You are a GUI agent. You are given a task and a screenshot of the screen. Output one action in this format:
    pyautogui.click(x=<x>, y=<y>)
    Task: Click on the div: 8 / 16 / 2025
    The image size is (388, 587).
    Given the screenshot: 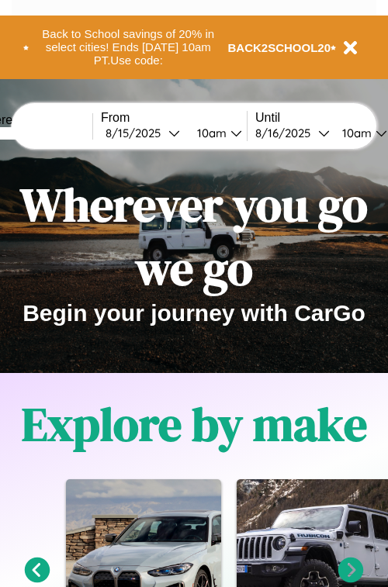 What is the action you would take?
    pyautogui.click(x=286, y=133)
    